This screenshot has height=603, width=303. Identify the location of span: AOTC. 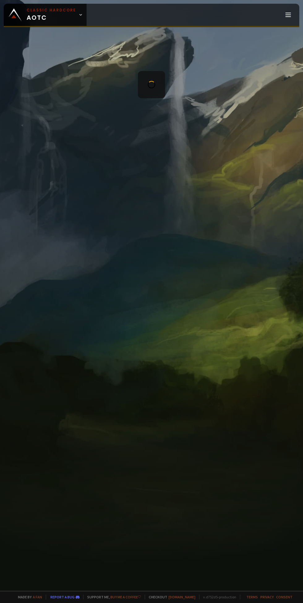
(51, 15).